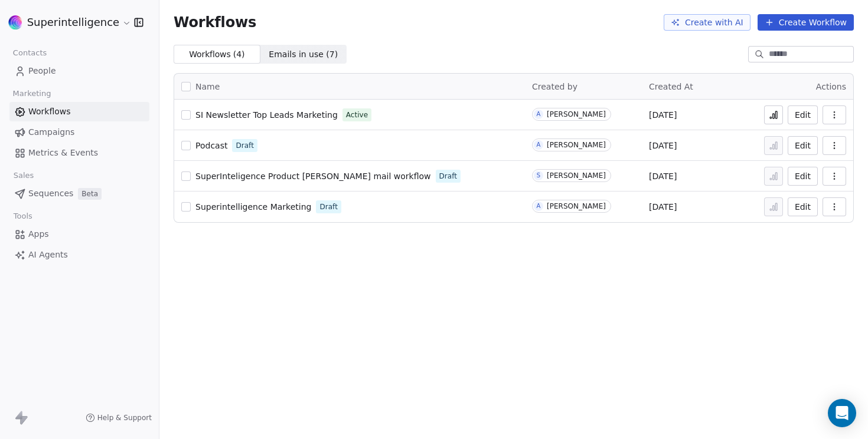  Describe the element at coordinates (554, 87) in the screenshot. I see `span: Created by` at that location.